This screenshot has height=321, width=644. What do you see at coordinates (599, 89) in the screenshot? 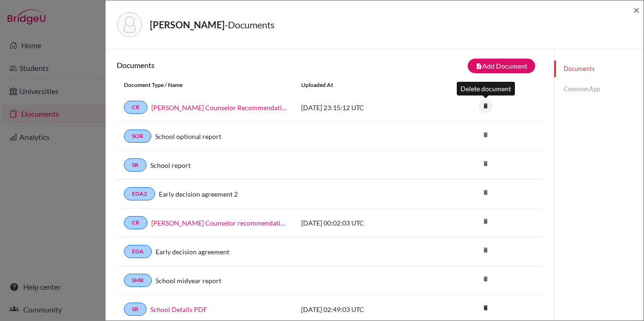
I see `a: Common App` at bounding box center [599, 89].